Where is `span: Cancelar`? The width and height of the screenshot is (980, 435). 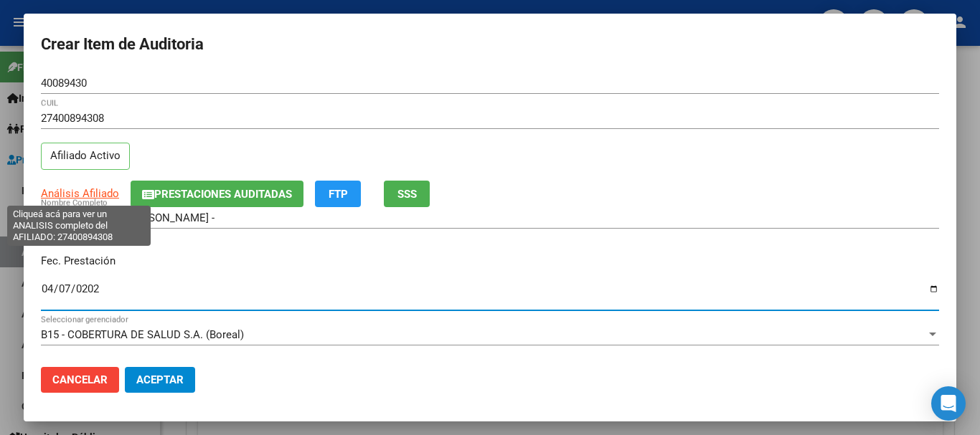
span: Cancelar is located at coordinates (79, 380).